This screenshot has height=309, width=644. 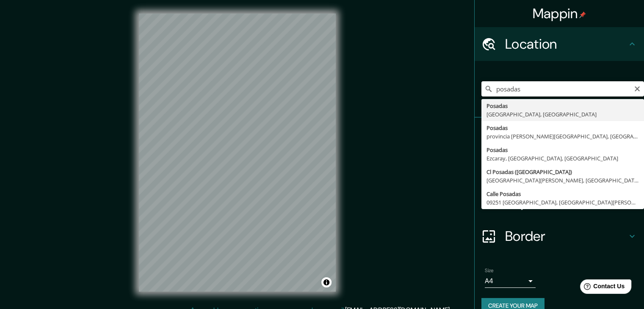 What do you see at coordinates (583, 15) in the screenshot?
I see `img: pin-icon.png` at bounding box center [583, 15].